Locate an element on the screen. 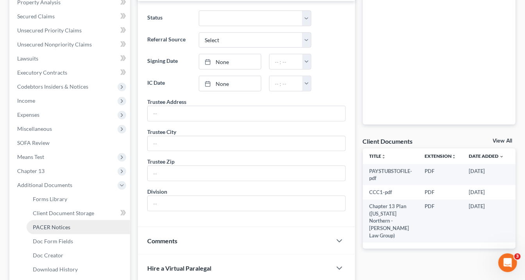 This screenshot has width=525, height=280. label: IC Date is located at coordinates (169, 84).